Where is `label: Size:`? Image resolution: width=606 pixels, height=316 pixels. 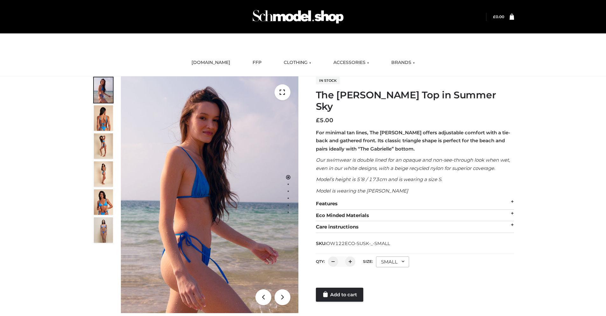 label: Size: is located at coordinates (368, 261).